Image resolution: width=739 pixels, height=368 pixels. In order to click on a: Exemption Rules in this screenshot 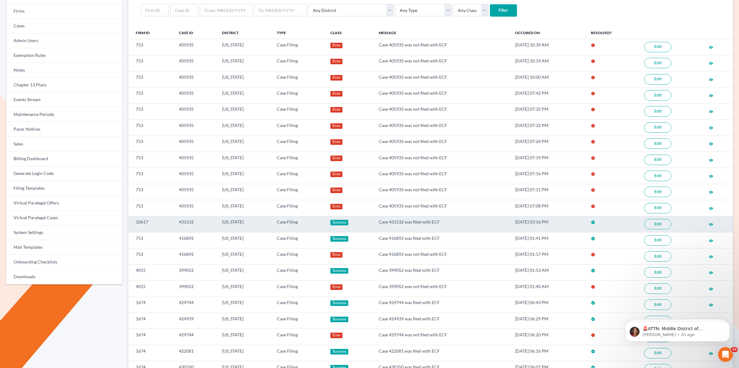, I will do `click(64, 56)`.